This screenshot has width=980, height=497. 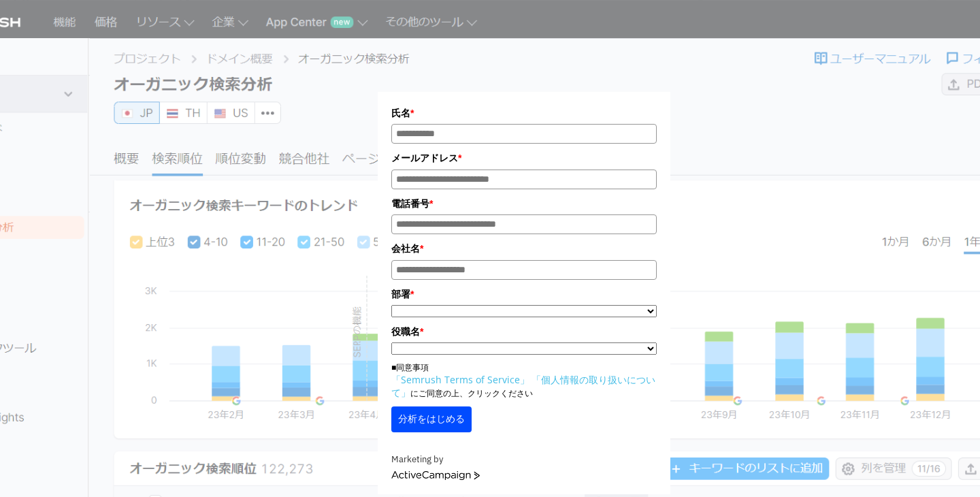 What do you see at coordinates (460, 379) in the screenshot?
I see `a: 「Semrush Terms of Service」` at bounding box center [460, 379].